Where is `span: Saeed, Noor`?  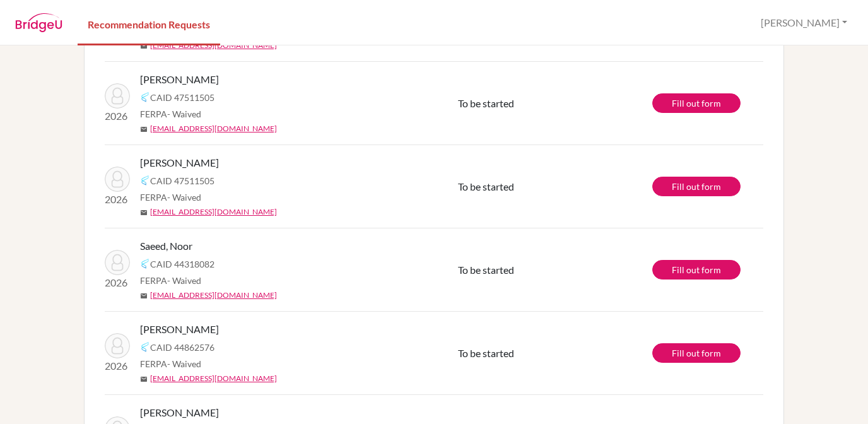 span: Saeed, Noor is located at coordinates (166, 246).